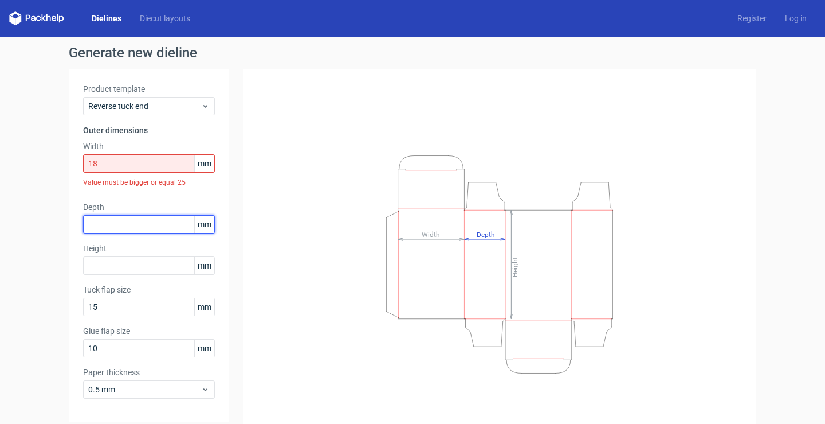 This screenshot has width=825, height=424. What do you see at coordinates (144, 389) in the screenshot?
I see `span: 0.5 mm` at bounding box center [144, 389].